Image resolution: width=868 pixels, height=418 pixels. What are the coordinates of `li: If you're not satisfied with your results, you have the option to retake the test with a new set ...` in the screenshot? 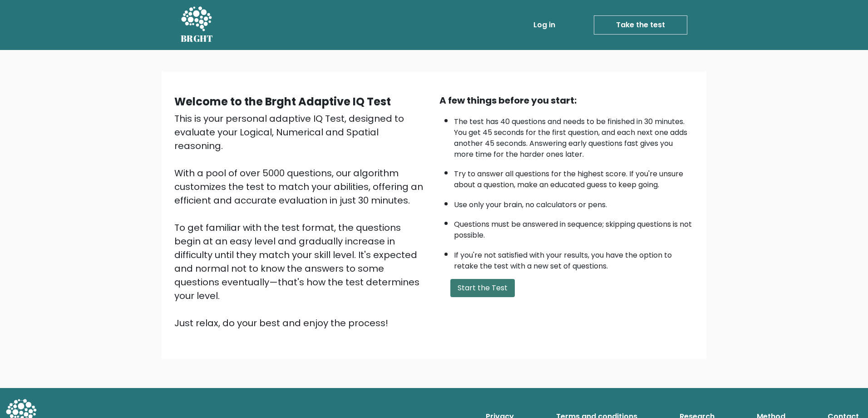 It's located at (574, 259).